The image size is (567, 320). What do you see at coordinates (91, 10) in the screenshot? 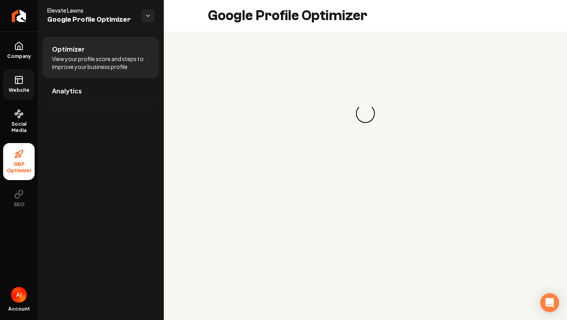
I see `span: Elevate Lawns` at bounding box center [91, 10].